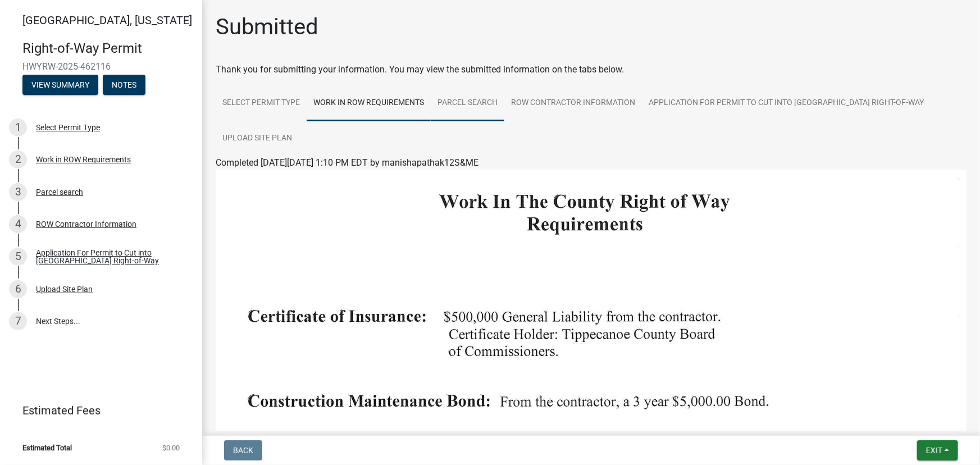  What do you see at coordinates (86, 224) in the screenshot?
I see `div: ROW Contractor Information` at bounding box center [86, 224].